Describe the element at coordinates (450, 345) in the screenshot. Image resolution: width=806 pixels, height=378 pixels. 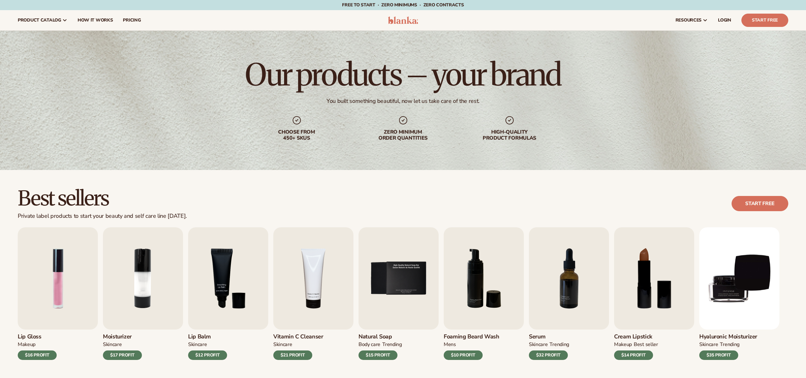
I see `div: mens` at that location.